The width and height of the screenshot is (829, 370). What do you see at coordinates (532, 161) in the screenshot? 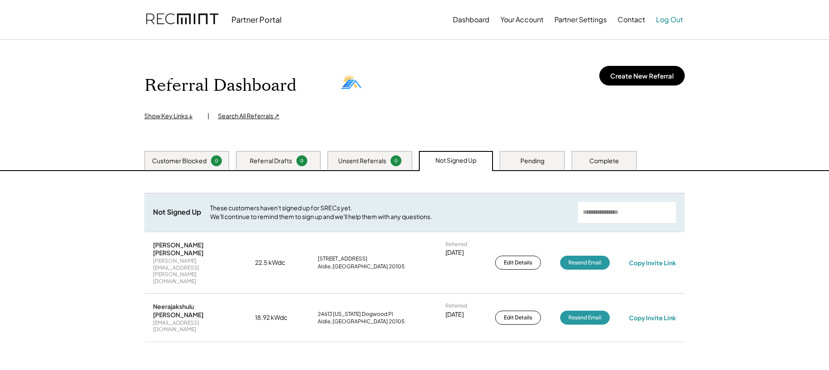
I see `div: Pending` at bounding box center [532, 161].